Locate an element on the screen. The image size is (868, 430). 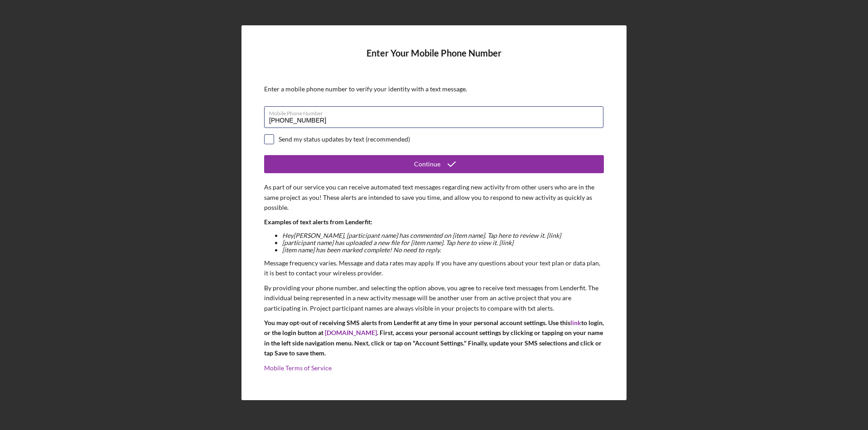
h4: Enter Your Mobile Phone Number is located at coordinates (434, 60).